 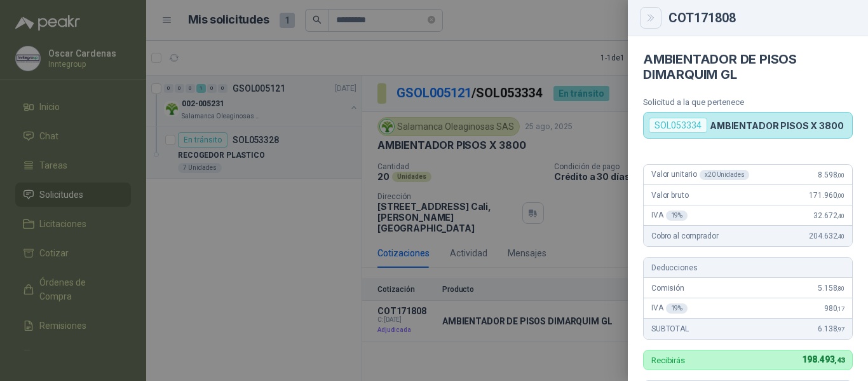 I want to click on span: Deducciones, so click(x=674, y=267).